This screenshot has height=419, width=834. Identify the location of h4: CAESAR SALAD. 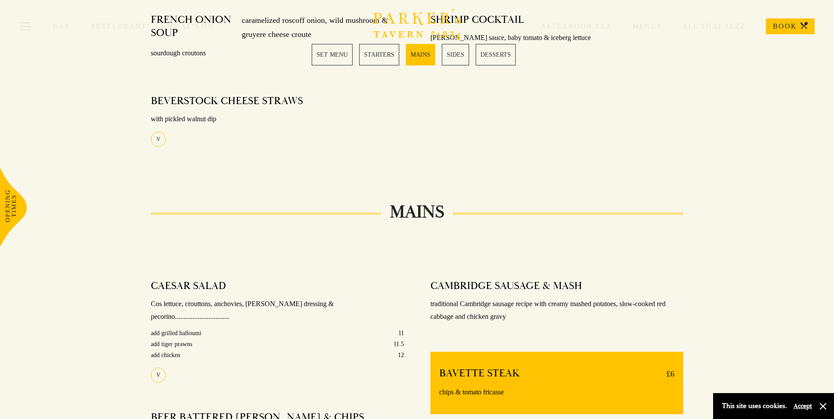
(188, 286).